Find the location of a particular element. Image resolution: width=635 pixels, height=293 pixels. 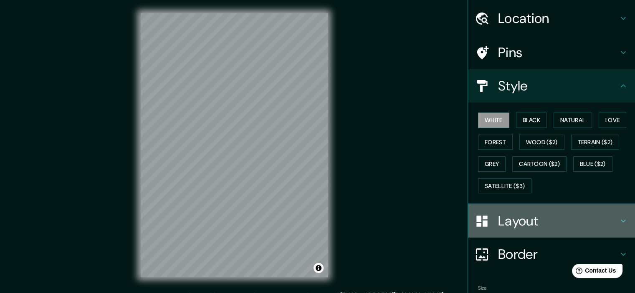

div: Location is located at coordinates (552, 18).